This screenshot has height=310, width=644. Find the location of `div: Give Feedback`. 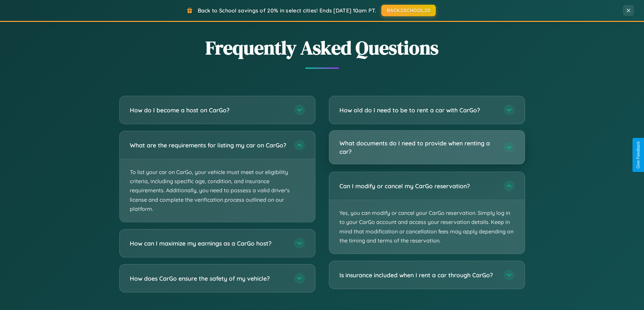

div: Give Feedback is located at coordinates (638, 155).